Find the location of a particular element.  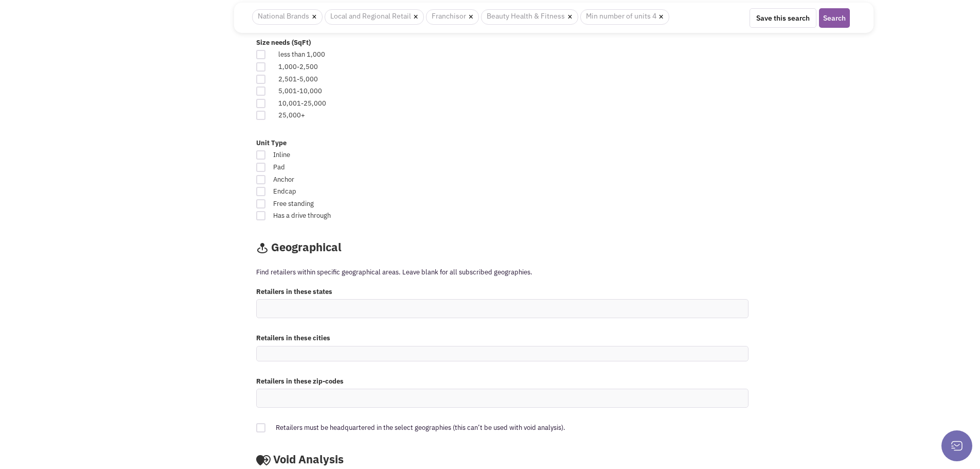

img: icon-voidanalysis.png is located at coordinates (263, 460).